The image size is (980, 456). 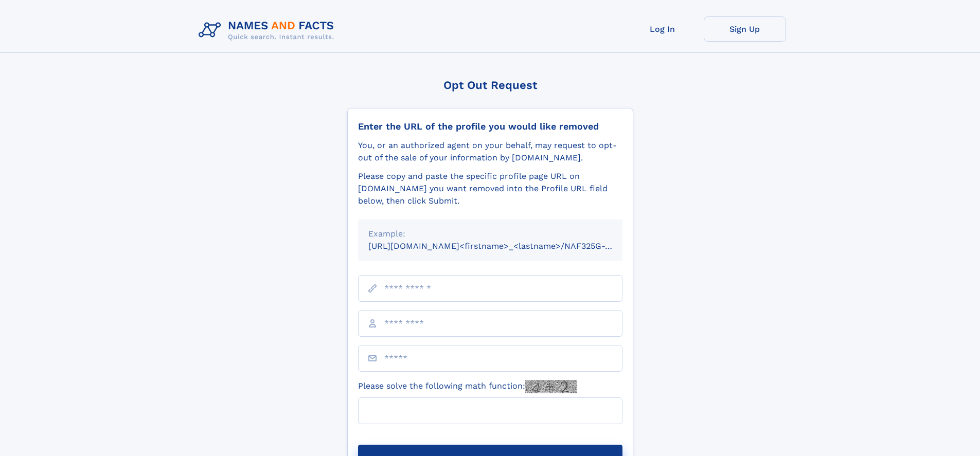 I want to click on div: Example:, so click(x=490, y=234).